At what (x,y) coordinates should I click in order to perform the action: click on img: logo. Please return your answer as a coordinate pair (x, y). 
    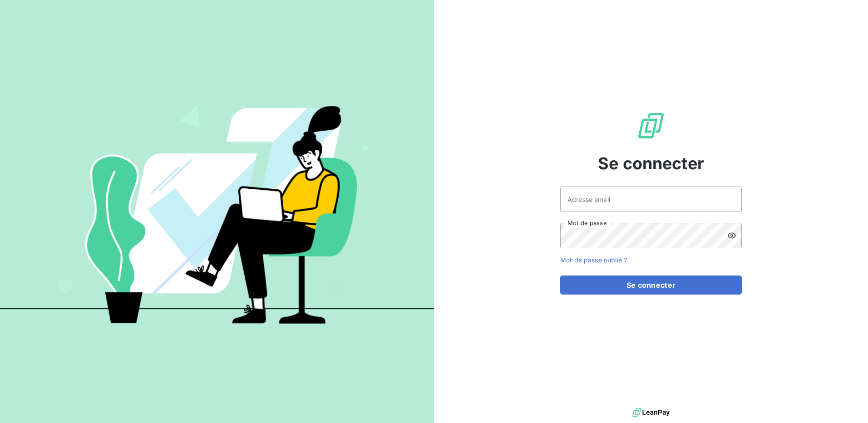
    Looking at the image, I should click on (651, 413).